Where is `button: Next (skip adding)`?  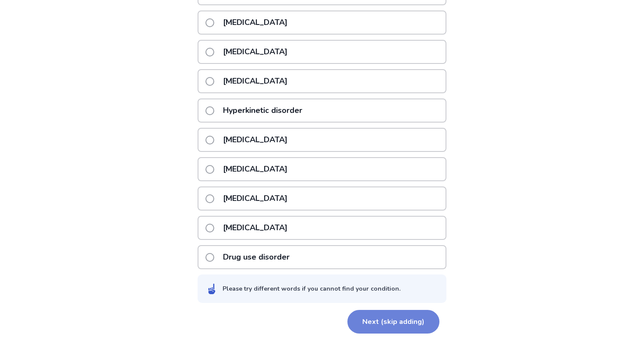
button: Next (skip adding) is located at coordinates (394, 322).